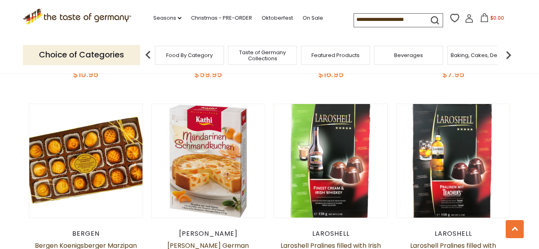 The height and width of the screenshot is (249, 539). Describe the element at coordinates (313, 18) in the screenshot. I see `a: On Sale` at that location.